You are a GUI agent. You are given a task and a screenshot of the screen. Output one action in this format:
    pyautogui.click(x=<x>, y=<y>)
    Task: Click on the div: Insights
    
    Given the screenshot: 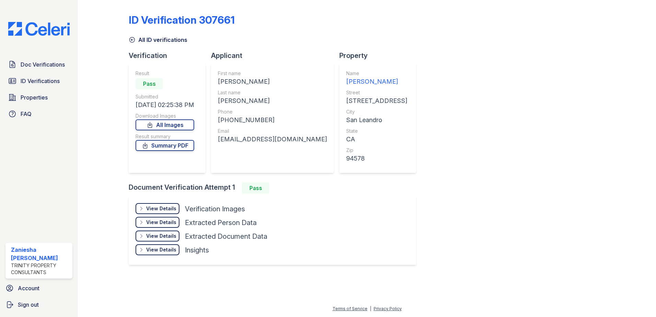 What is the action you would take?
    pyautogui.click(x=197, y=250)
    